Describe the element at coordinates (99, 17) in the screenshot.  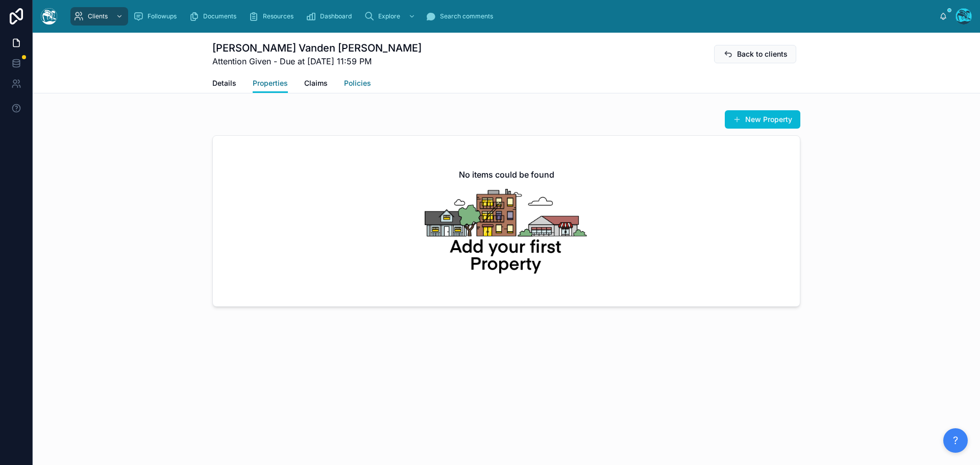
I see `a: Clients` at that location.